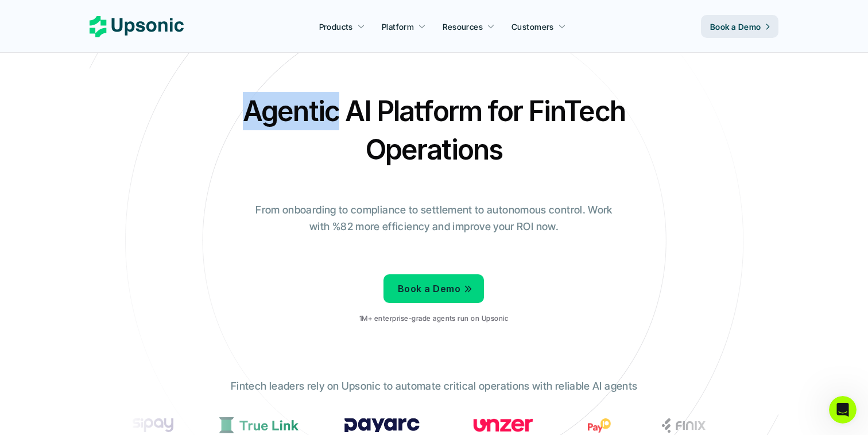 This screenshot has height=435, width=868. What do you see at coordinates (434, 130) in the screenshot?
I see `h2: Agentic AI Platform for FinTech Operations` at bounding box center [434, 130].